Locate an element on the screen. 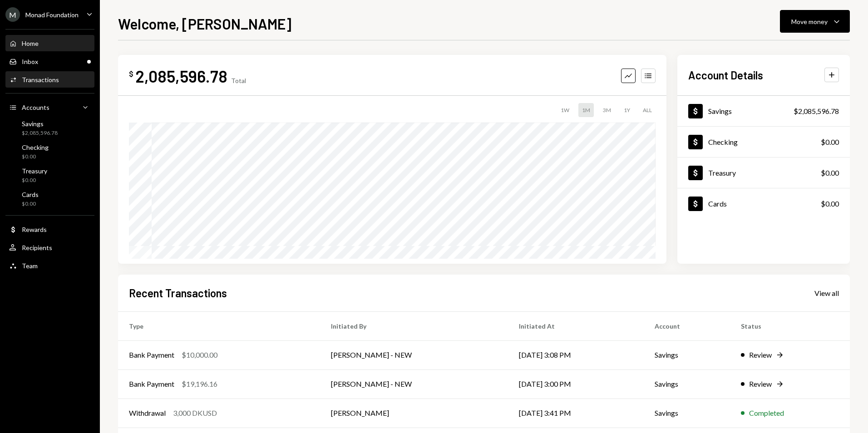 This screenshot has width=868, height=433. div: 2,085,596.78 is located at coordinates (181, 76).